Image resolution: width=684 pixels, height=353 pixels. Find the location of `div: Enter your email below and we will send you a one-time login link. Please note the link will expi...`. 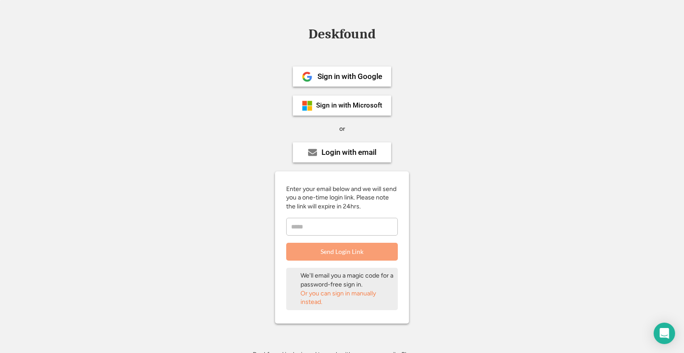

div: Enter your email below and we will send you a one-time login link. Please note the link will expi... is located at coordinates (342, 198).